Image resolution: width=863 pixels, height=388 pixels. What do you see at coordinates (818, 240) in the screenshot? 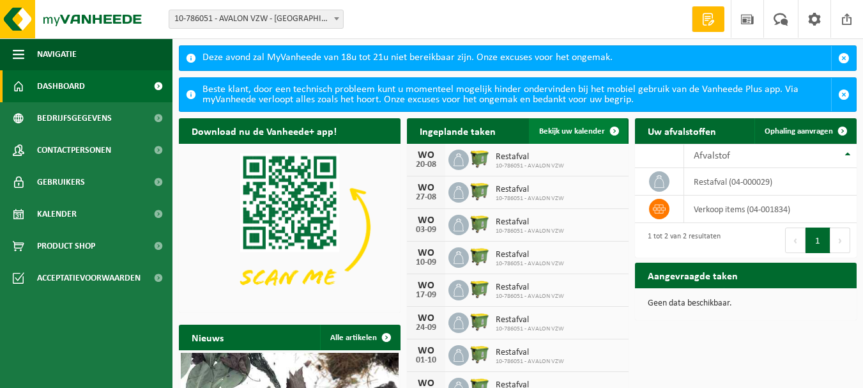
I see `button: 1` at bounding box center [818, 240].